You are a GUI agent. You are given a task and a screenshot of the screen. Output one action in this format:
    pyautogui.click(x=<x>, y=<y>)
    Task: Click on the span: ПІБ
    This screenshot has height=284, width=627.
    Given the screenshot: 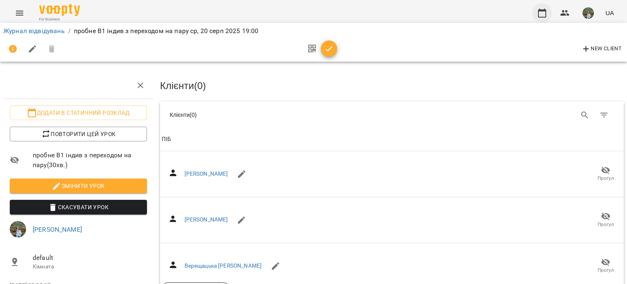 What is the action you would take?
    pyautogui.click(x=392, y=139)
    